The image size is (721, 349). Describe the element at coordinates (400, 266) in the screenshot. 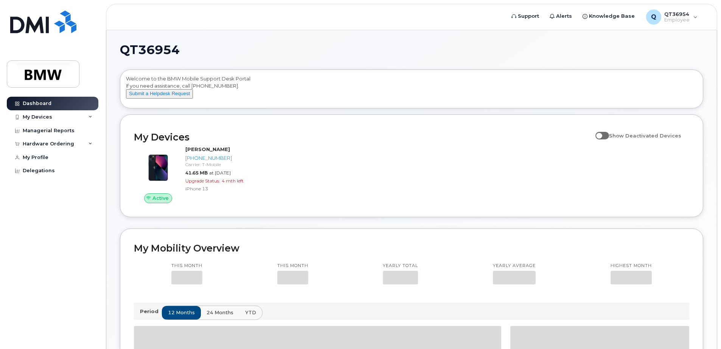

I see `p: Yearly total` at that location.